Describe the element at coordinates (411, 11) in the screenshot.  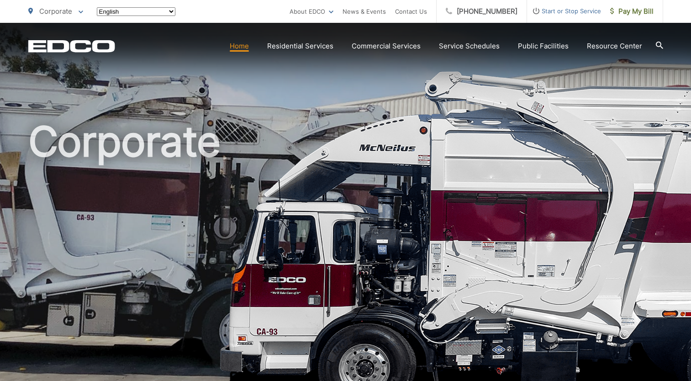
I see `a: Contact Us` at that location.